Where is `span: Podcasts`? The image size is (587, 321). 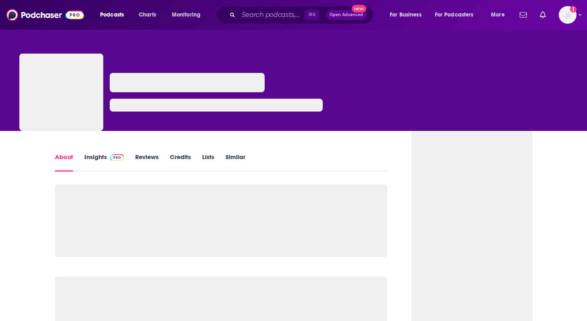 span: Podcasts is located at coordinates (112, 15).